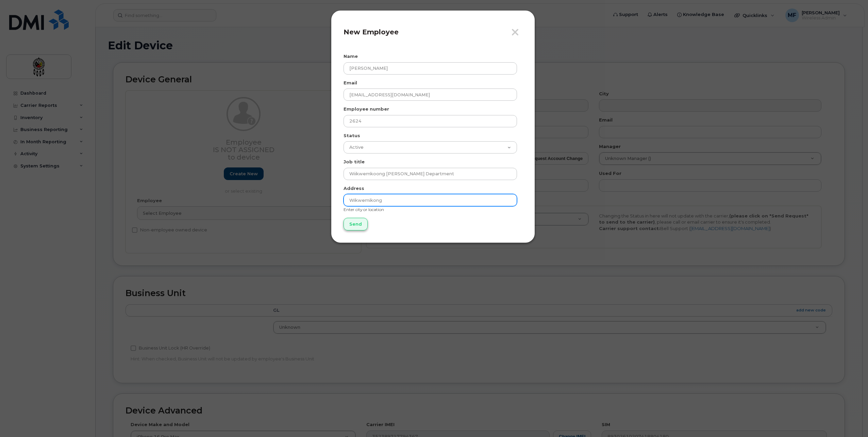  What do you see at coordinates (364, 209) in the screenshot?
I see `small: Enter city or location` at bounding box center [364, 209].